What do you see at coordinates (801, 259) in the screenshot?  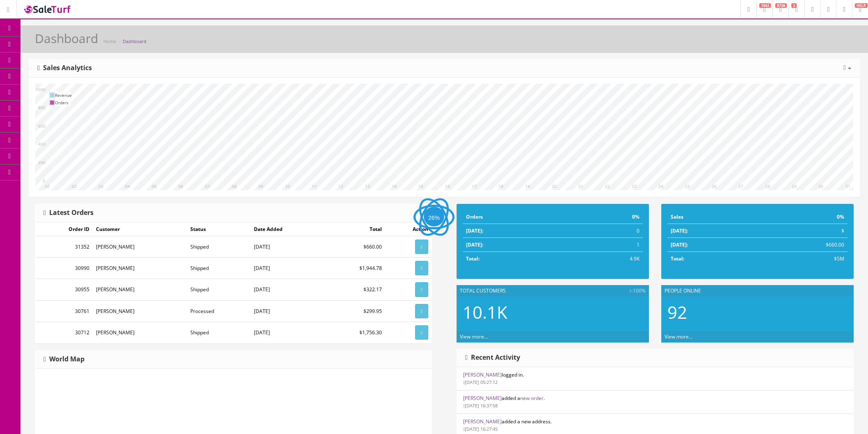 I see `td: $5M` at bounding box center [801, 259].